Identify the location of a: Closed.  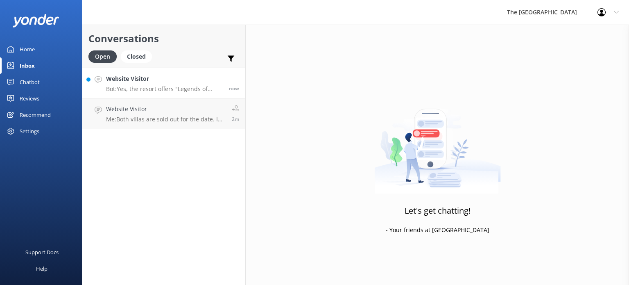
(138, 56).